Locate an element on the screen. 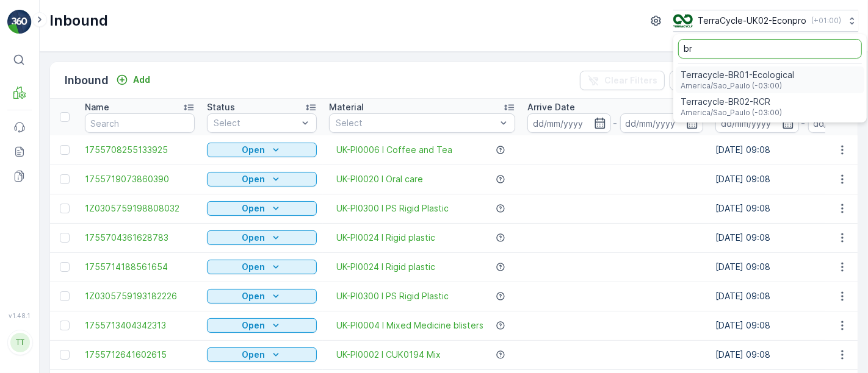 The width and height of the screenshot is (868, 373). span: UK-PI0002 I CUK0194 Mix is located at coordinates (388, 355).